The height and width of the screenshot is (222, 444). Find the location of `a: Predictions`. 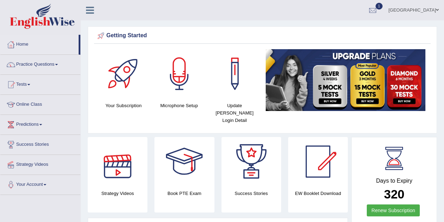

a: Predictions is located at coordinates (40, 124).